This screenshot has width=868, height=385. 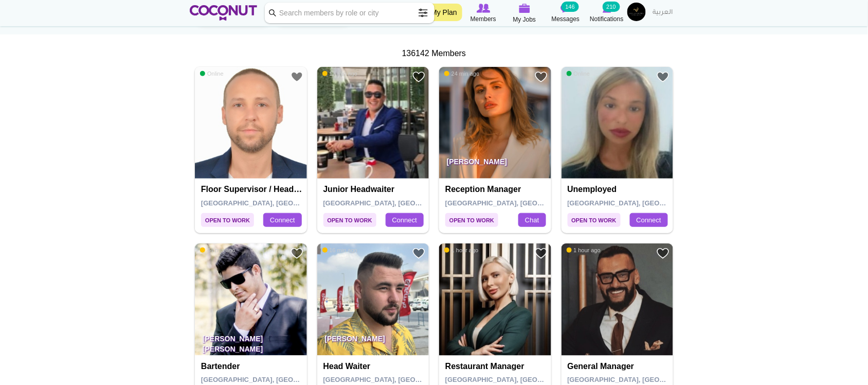 I want to click on img: Home, so click(x=223, y=13).